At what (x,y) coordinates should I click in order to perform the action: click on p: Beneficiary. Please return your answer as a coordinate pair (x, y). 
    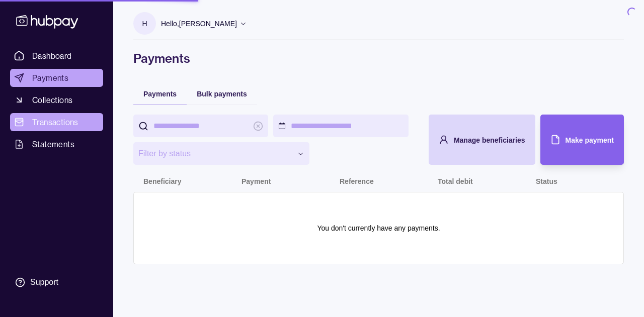
    Looking at the image, I should click on (162, 181).